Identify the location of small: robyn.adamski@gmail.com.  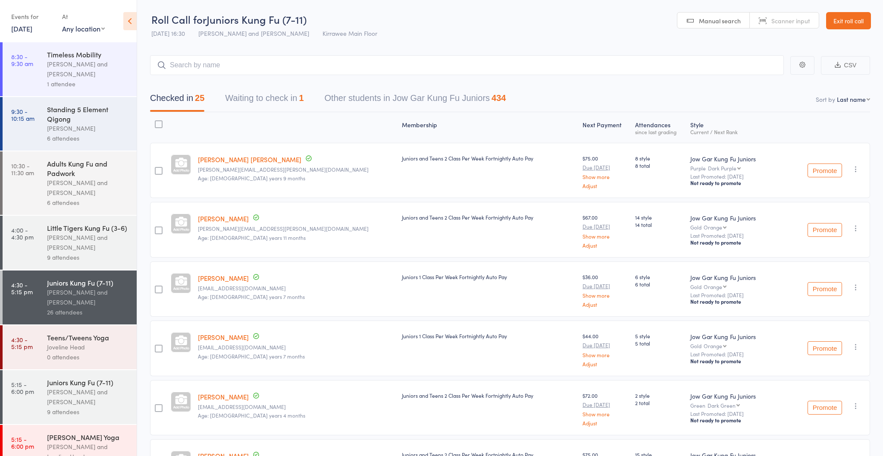
(296, 169).